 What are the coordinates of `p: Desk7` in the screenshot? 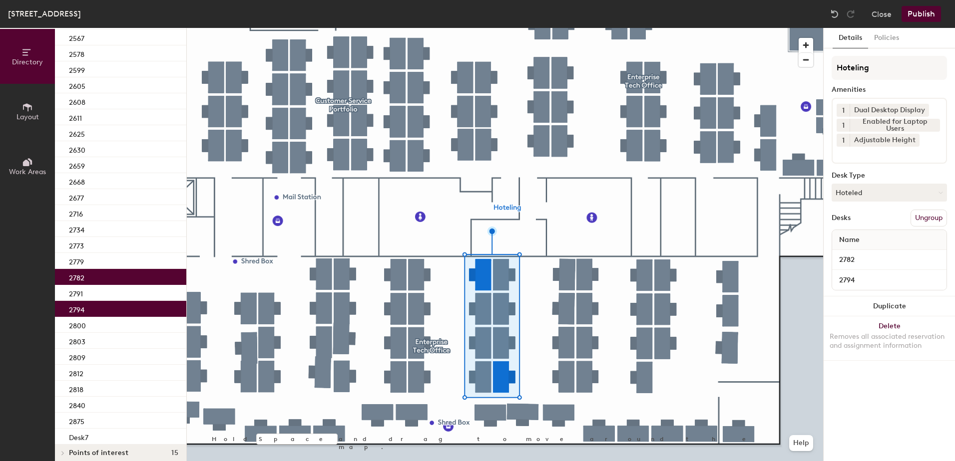 It's located at (78, 436).